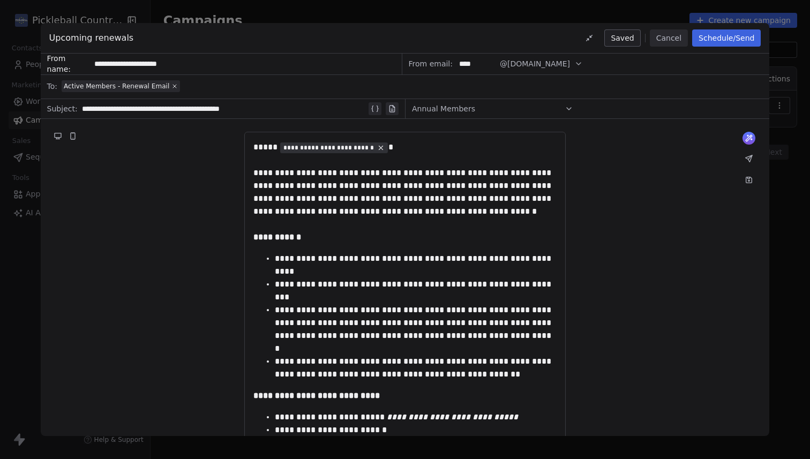 The image size is (810, 459). Describe the element at coordinates (52, 86) in the screenshot. I see `span: To:` at that location.